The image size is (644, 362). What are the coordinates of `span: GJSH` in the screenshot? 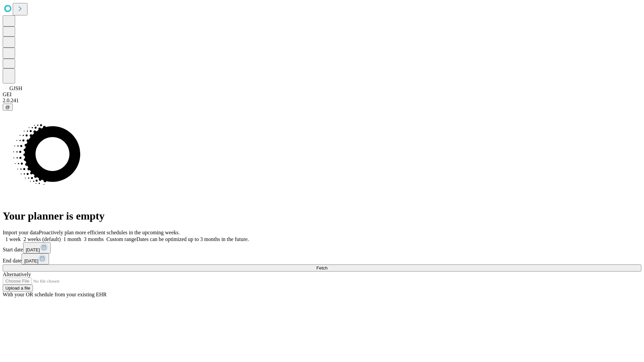 It's located at (16, 88).